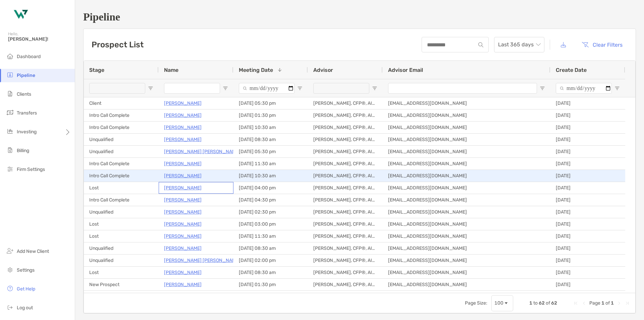  Describe the element at coordinates (627, 303) in the screenshot. I see `div: Last Page` at that location.